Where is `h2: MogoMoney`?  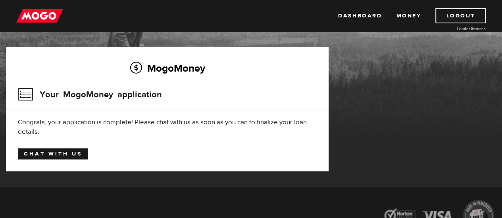 h2: MogoMoney is located at coordinates (167, 68).